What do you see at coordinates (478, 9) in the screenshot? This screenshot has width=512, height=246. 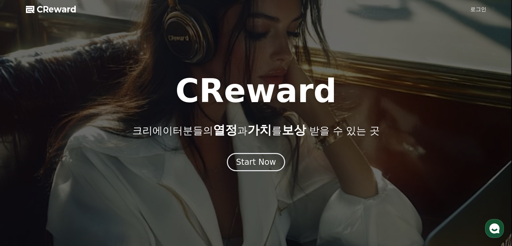 I see `a: 로그인` at bounding box center [478, 9].